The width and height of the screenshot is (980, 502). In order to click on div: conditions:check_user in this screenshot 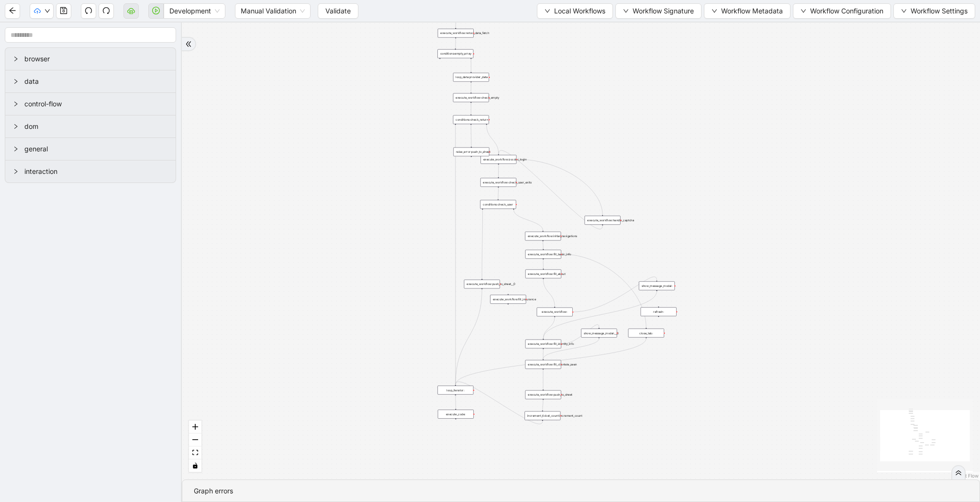, I will do `click(498, 204)`.